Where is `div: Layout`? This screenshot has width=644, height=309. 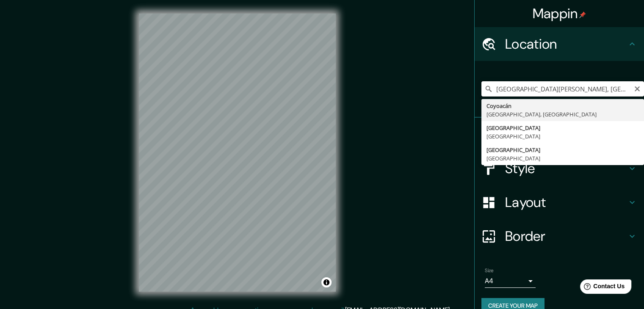
div: Layout is located at coordinates (559, 202).